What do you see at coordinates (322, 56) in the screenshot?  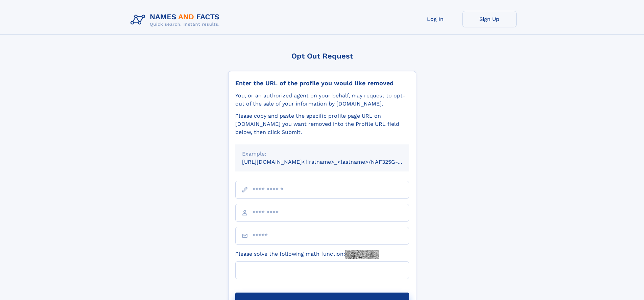 I see `div: Opt Out Request` at bounding box center [322, 56].